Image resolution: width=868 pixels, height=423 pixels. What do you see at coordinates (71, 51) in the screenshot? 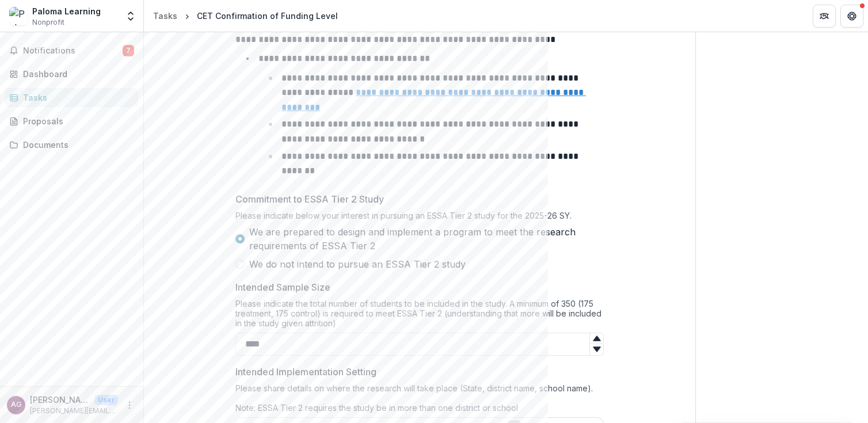
I see `button: Notifications7` at bounding box center [71, 51].